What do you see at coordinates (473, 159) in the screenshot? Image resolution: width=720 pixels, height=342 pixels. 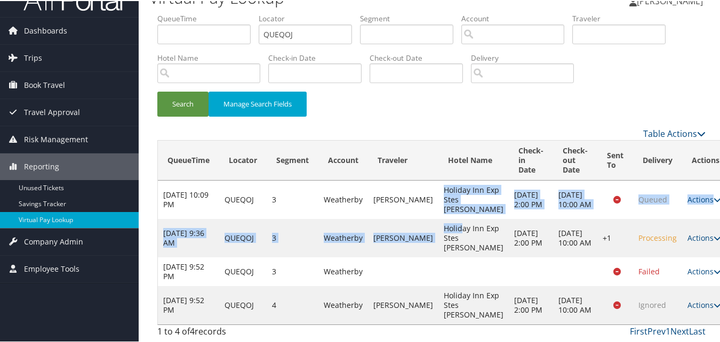 I see `th: Hotel Name: activate to sort column ascending` at bounding box center [473, 159].